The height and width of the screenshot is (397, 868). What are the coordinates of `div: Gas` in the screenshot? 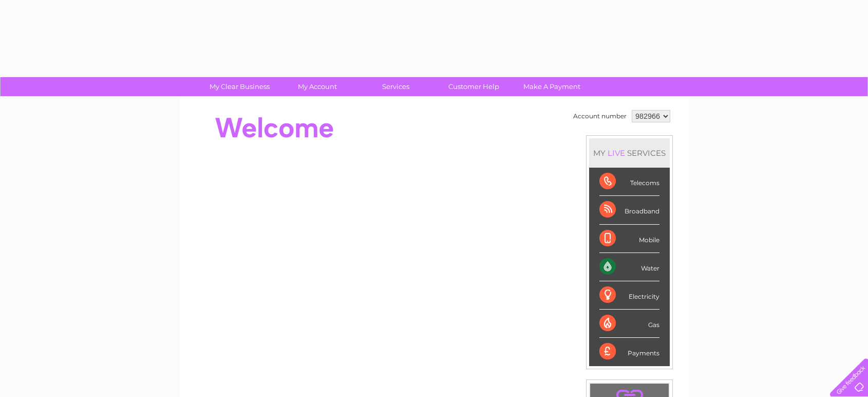 It's located at (629, 323).